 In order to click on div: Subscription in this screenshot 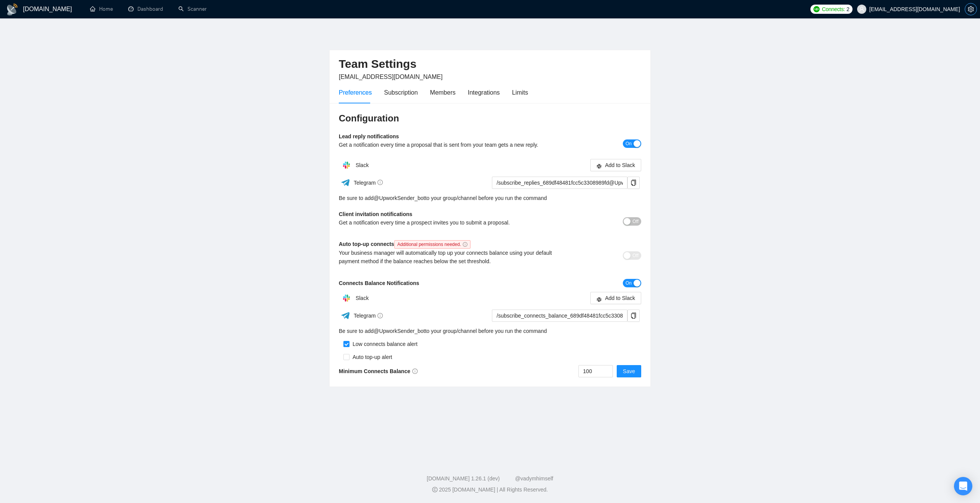, I will do `click(401, 92)`.